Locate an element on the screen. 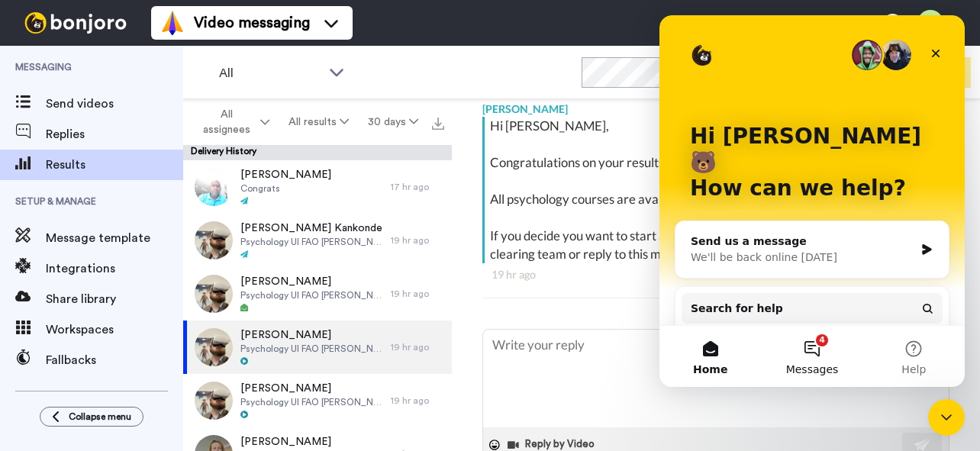  img: Profile image for Johann is located at coordinates (236, 39).